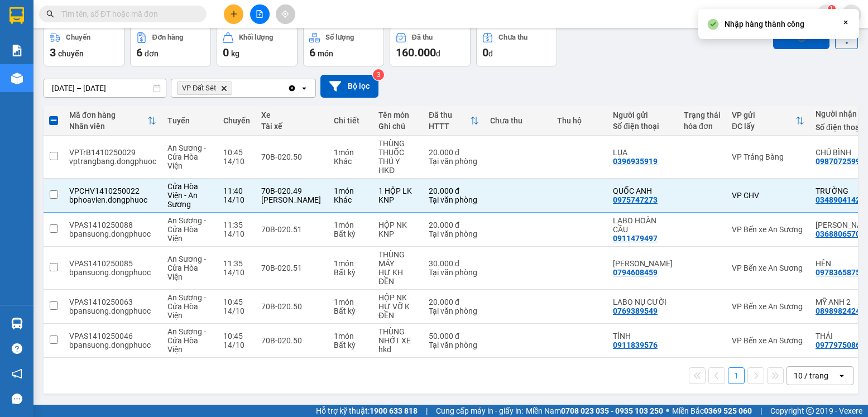  What do you see at coordinates (113, 191) in the screenshot?
I see `div: VPCHV1410250022` at bounding box center [113, 191].